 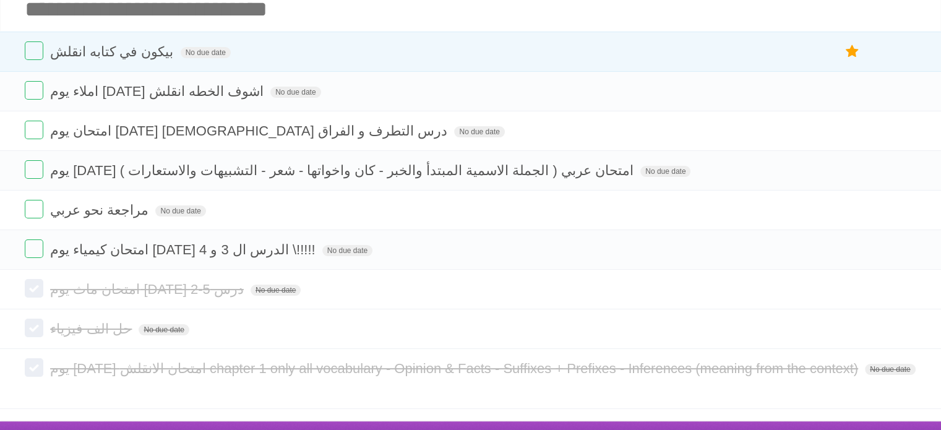 What do you see at coordinates (101, 210) in the screenshot?
I see `span: مراجعة نحو عربي` at bounding box center [101, 210].